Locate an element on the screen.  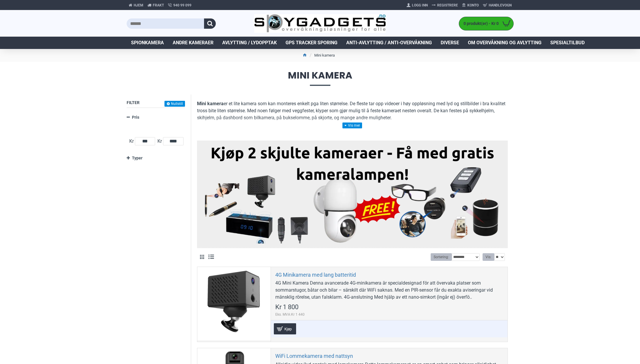
a: Logg Inn is located at coordinates (417, 5).